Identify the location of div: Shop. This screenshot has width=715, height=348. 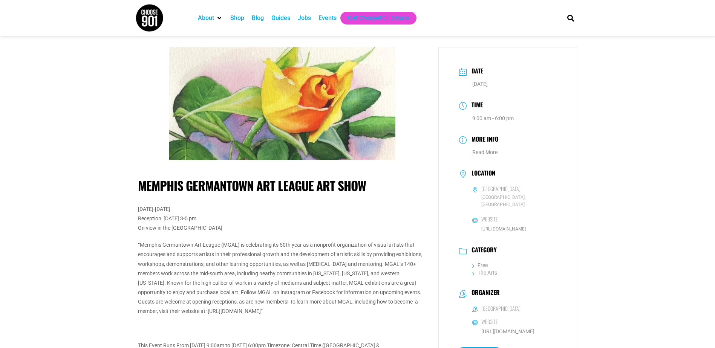
(237, 18).